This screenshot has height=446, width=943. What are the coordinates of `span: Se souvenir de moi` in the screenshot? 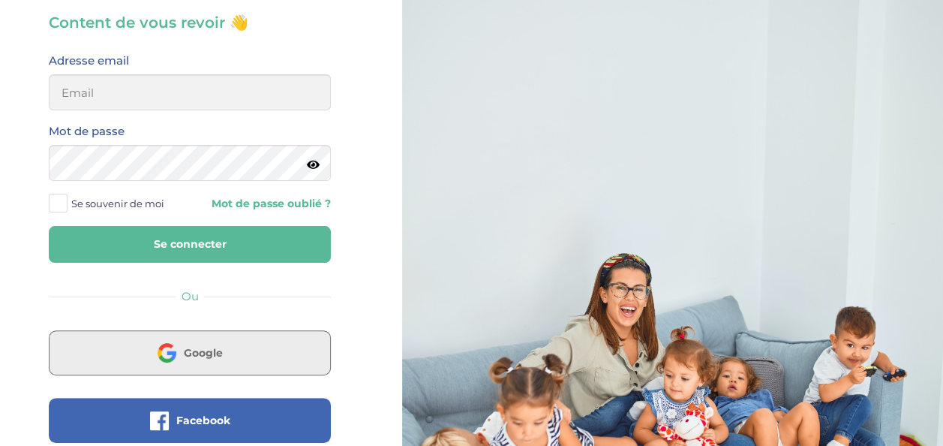 It's located at (118, 203).